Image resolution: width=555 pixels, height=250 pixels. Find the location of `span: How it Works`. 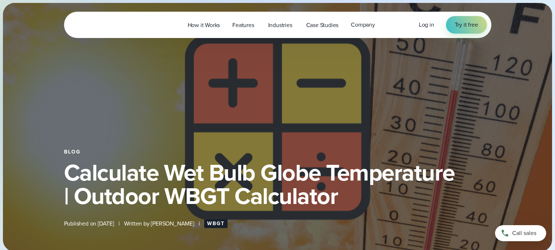

span: How it Works is located at coordinates (204, 25).